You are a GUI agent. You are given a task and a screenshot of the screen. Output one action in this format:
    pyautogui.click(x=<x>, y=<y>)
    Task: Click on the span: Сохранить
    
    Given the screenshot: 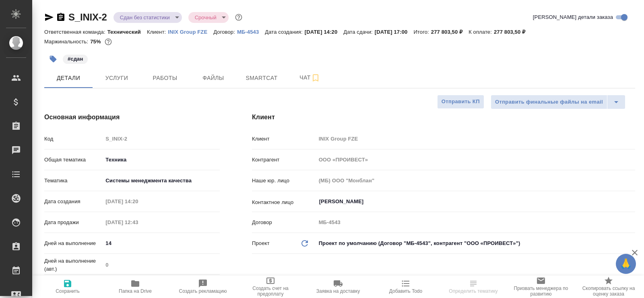 What is the action you would take?
    pyautogui.click(x=68, y=291)
    